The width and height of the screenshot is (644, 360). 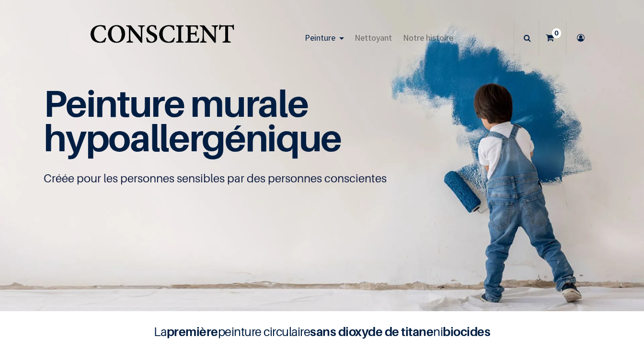 What do you see at coordinates (371, 331) in the screenshot?
I see `b: sans dioxyde de titane` at bounding box center [371, 331].